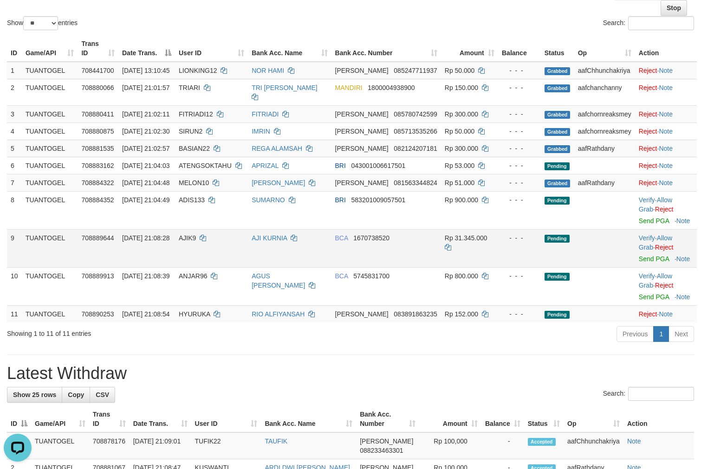  I want to click on span: ADIS133, so click(192, 200).